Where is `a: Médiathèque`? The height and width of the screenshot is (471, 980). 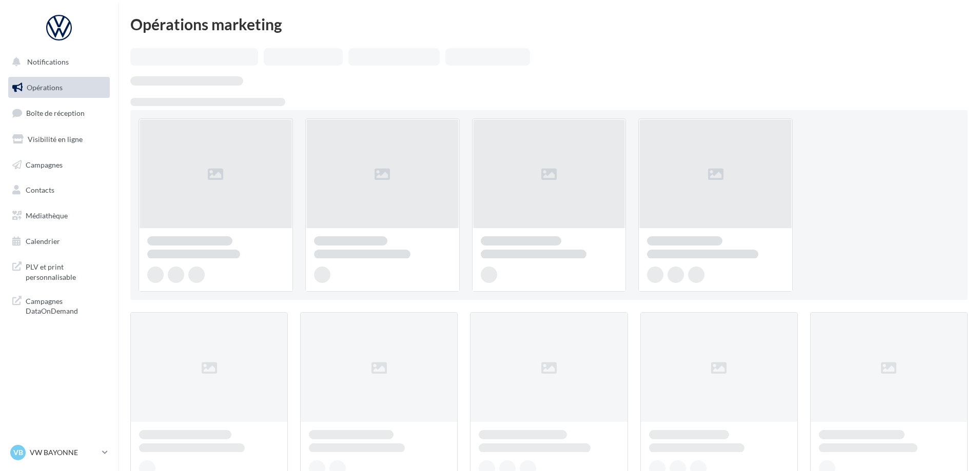
a: Médiathèque is located at coordinates (59, 215).